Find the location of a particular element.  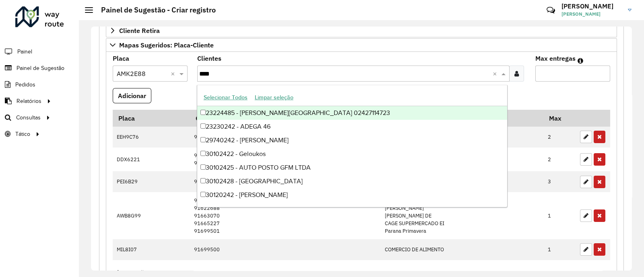

th: Max is located at coordinates (560, 118).